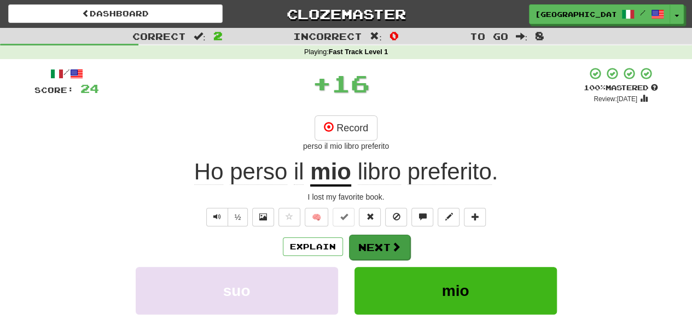 Image resolution: width=692 pixels, height=320 pixels. Describe the element at coordinates (344, 217) in the screenshot. I see `button: Set this sentence to 100% Mastered (alt+m)` at that location.